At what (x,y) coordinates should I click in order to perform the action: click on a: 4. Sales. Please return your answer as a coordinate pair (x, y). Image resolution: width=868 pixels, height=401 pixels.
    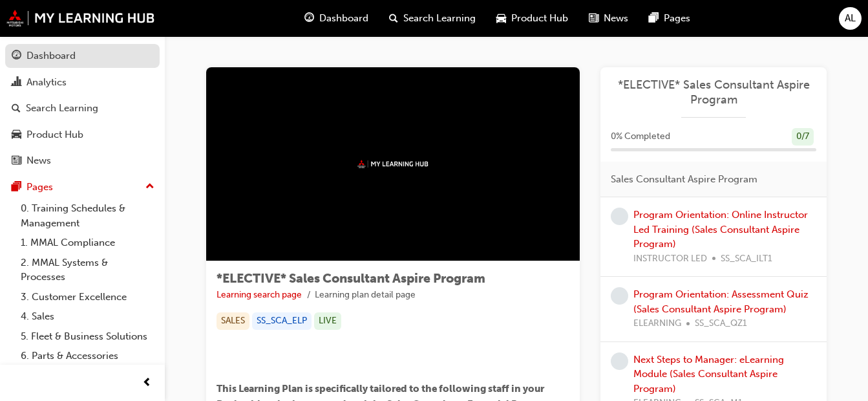
    Looking at the image, I should click on (87, 316).